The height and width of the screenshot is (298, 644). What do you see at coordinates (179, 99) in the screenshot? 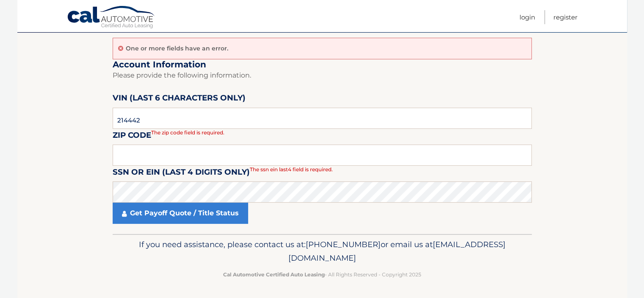
I see `label: VIN (last 6 characters only)` at bounding box center [179, 99].